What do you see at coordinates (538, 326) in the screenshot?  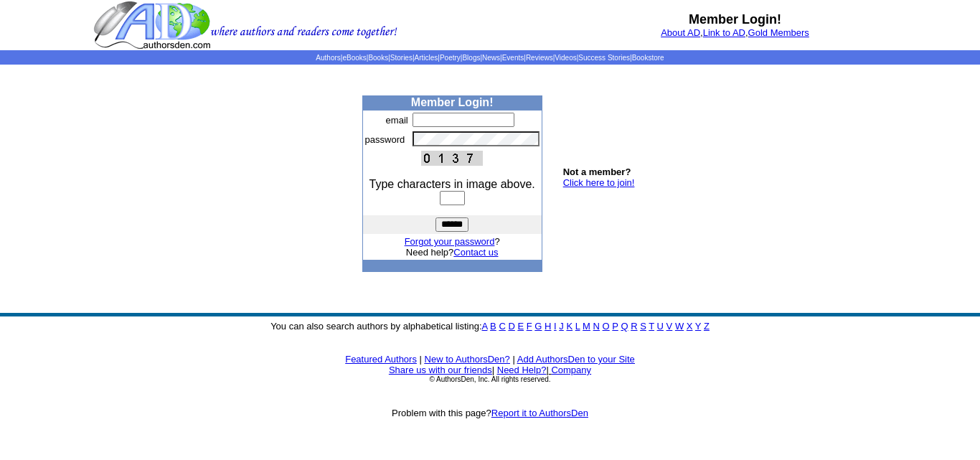 I see `a: G` at bounding box center [538, 326].